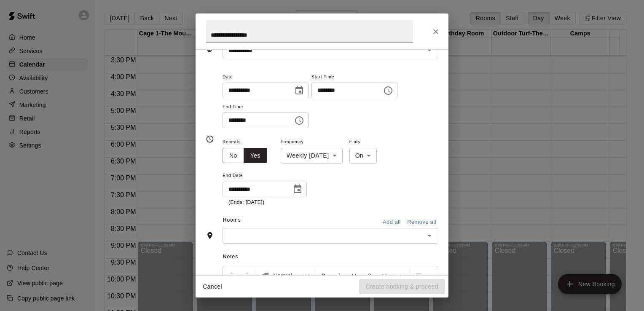 This screenshot has height=311, width=644. Describe the element at coordinates (418, 275) in the screenshot. I see `button: Left Align` at that location.